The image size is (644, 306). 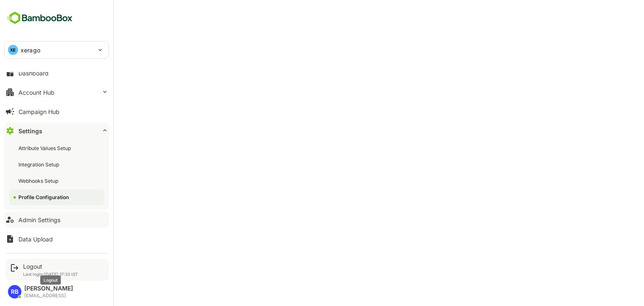 What do you see at coordinates (36, 239) in the screenshot?
I see `div: Data Upload` at bounding box center [36, 239].